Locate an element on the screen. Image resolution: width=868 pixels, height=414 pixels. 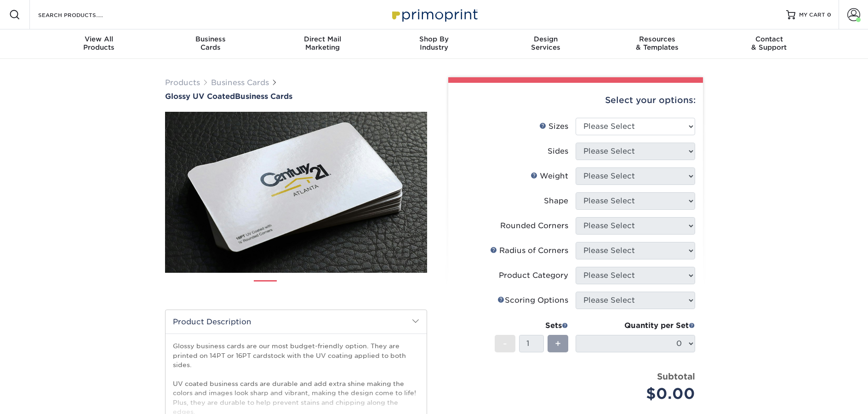
span: Shop By is located at coordinates (434, 39).